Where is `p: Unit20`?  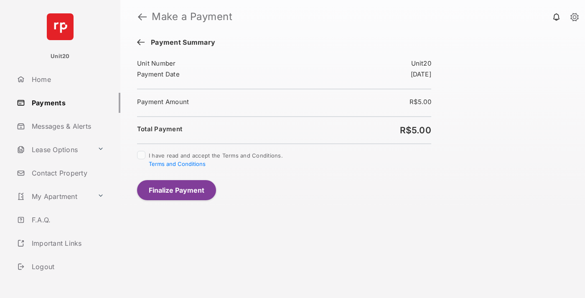
p: Unit20 is located at coordinates (60, 56).